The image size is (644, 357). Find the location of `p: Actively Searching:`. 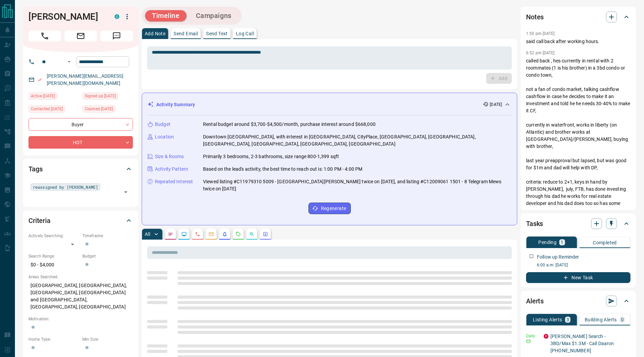

p: Actively Searching: is located at coordinates (54, 236).